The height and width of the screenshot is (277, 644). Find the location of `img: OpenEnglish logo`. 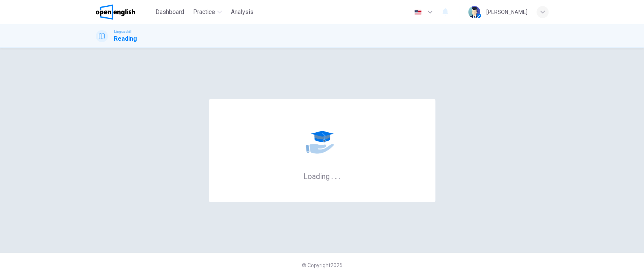

img: OpenEnglish logo is located at coordinates (116, 12).